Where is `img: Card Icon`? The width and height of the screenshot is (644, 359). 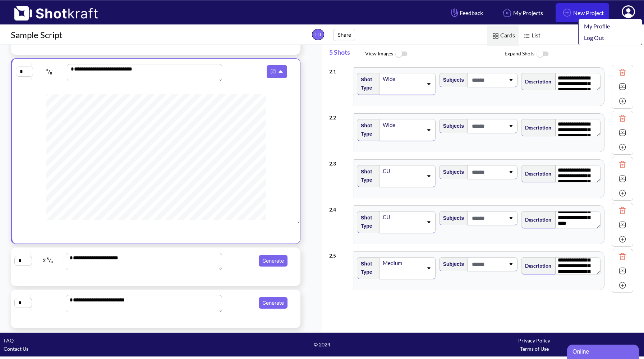
img: Card Icon is located at coordinates (496, 36).